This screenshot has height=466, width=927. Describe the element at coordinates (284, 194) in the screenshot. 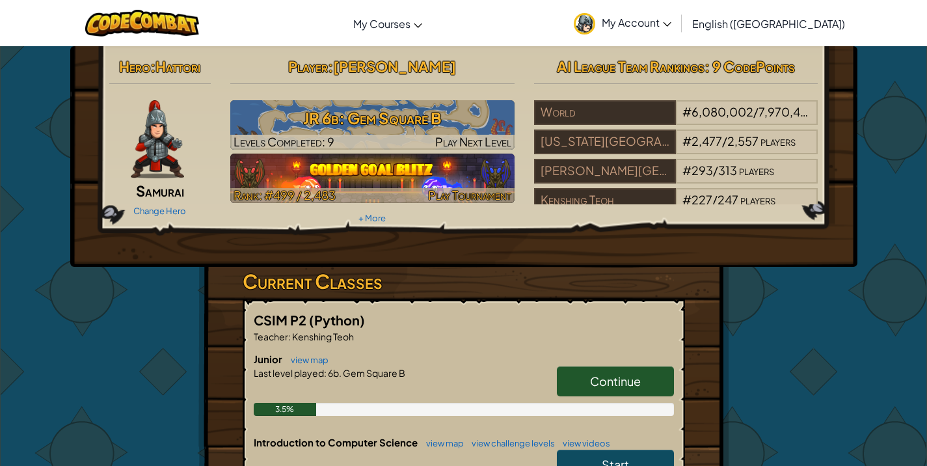

I see `span: Rank: #499 / 2,483` at that location.